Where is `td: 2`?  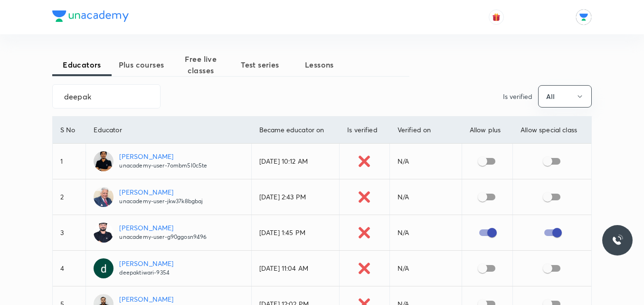 td: 2 is located at coordinates (69, 197).